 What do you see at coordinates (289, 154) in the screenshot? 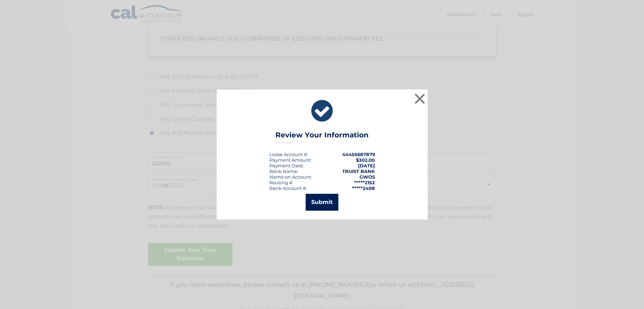
I see `div: Lease Account #:` at bounding box center [289, 154].